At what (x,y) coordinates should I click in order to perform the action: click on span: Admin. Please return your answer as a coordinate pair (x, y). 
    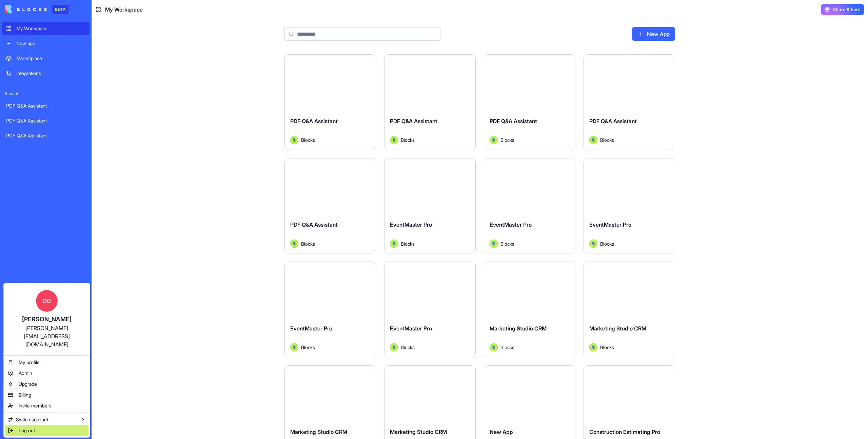
    Looking at the image, I should click on (26, 373).